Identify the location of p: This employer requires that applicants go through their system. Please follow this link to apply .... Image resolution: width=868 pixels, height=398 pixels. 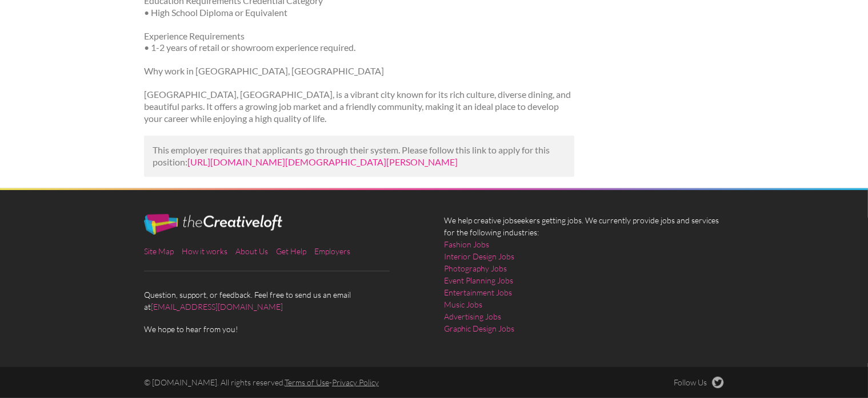
(359, 156).